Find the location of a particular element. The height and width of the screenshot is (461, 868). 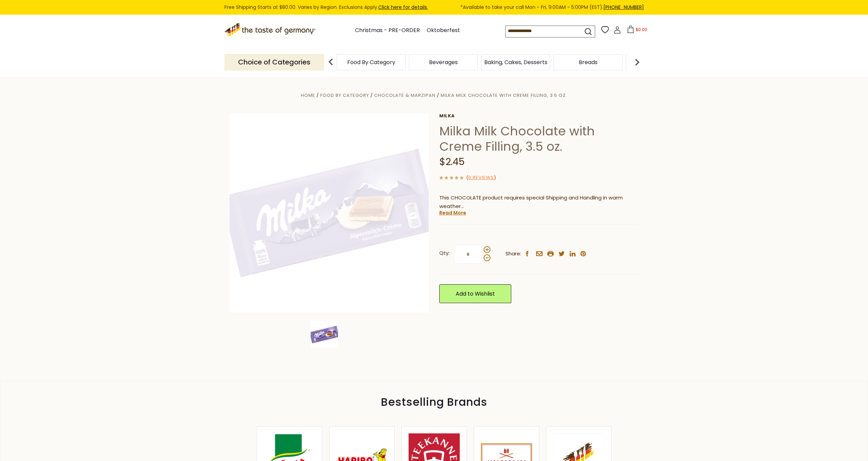

span: Breads is located at coordinates (588, 62).